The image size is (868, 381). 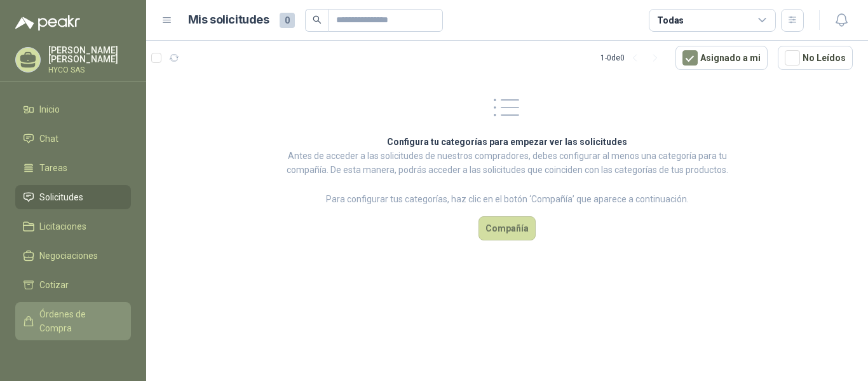 I want to click on a: Cotizar, so click(x=73, y=285).